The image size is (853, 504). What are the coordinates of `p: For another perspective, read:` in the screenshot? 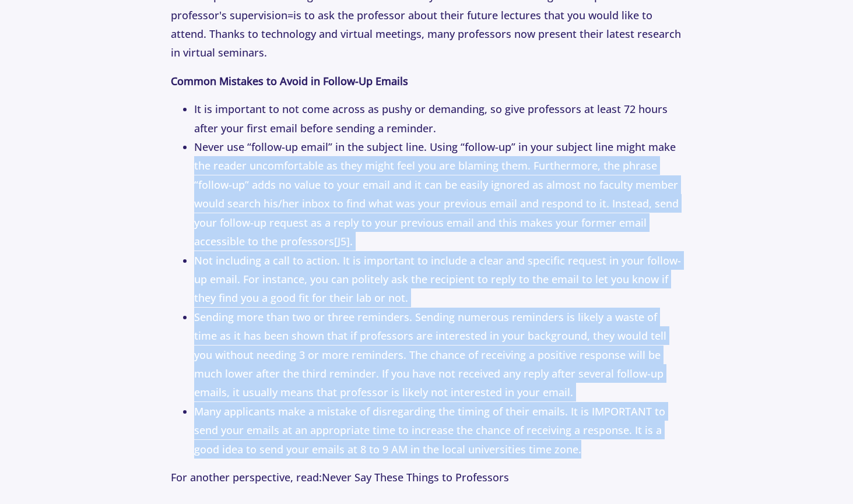 It's located at (427, 477).